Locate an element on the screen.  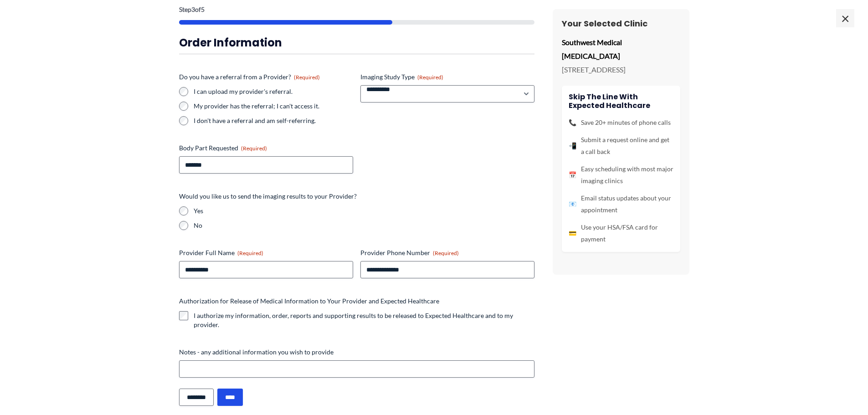
span: 3 is located at coordinates (193, 9).